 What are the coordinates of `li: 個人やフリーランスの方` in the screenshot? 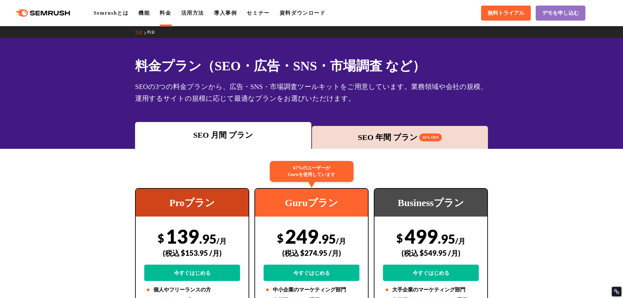 It's located at (192, 290).